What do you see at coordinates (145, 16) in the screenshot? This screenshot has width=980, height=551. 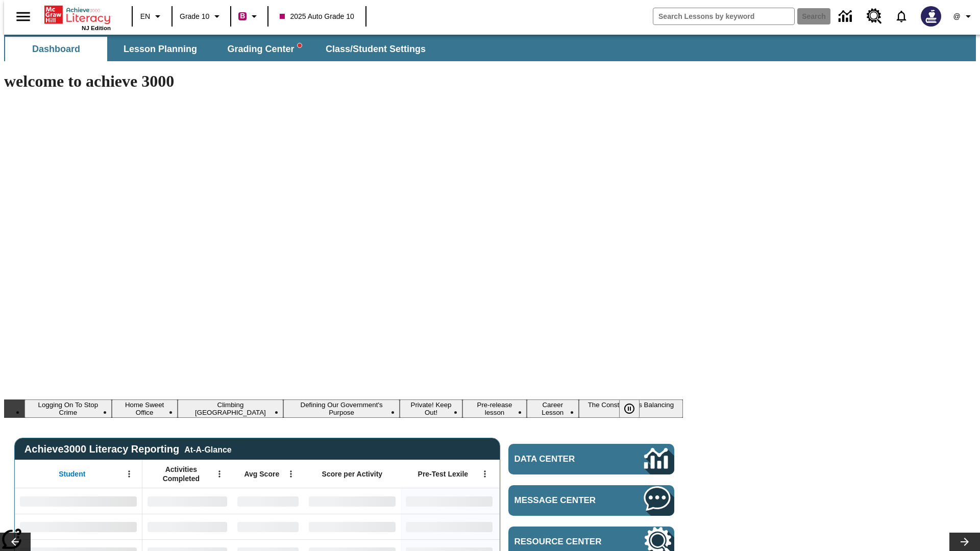 I see `span: EN` at bounding box center [145, 16].